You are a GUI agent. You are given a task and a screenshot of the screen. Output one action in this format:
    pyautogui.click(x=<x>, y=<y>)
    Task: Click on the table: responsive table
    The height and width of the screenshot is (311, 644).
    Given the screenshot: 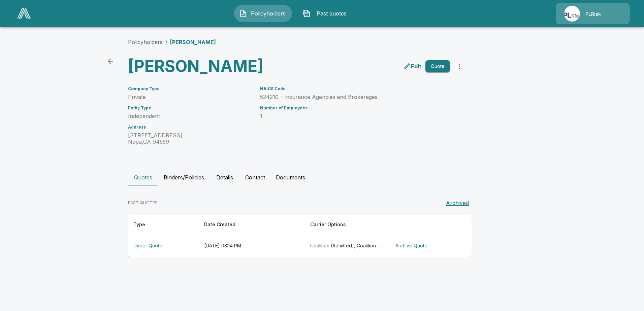 What is the action you would take?
    pyautogui.click(x=300, y=236)
    